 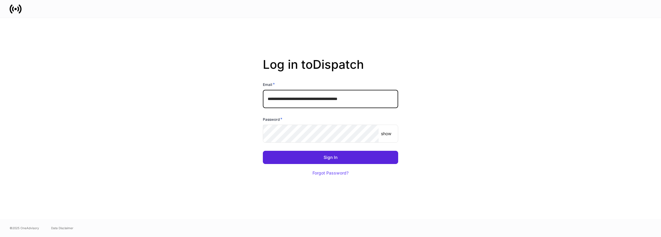 I want to click on p: show, so click(x=386, y=134).